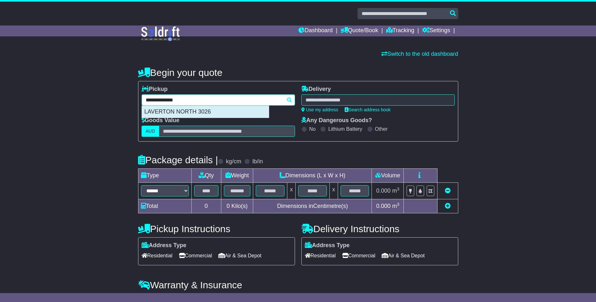 This screenshot has height=302, width=596. Describe the element at coordinates (298, 285) in the screenshot. I see `h4: Warranty & Insurance` at that location.